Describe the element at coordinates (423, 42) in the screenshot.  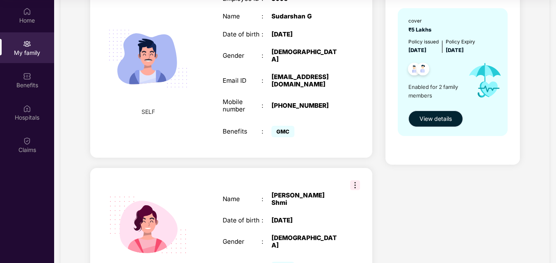
I see `div: Policy issued` at that location.